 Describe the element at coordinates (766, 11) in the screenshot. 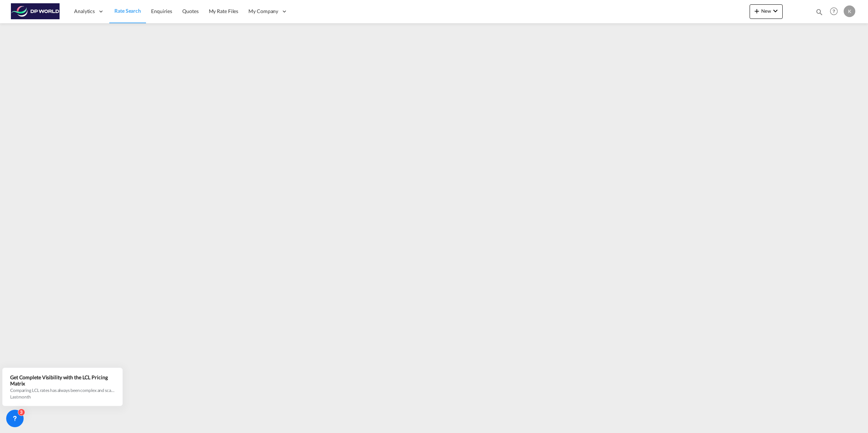

I see `span: New` at that location.